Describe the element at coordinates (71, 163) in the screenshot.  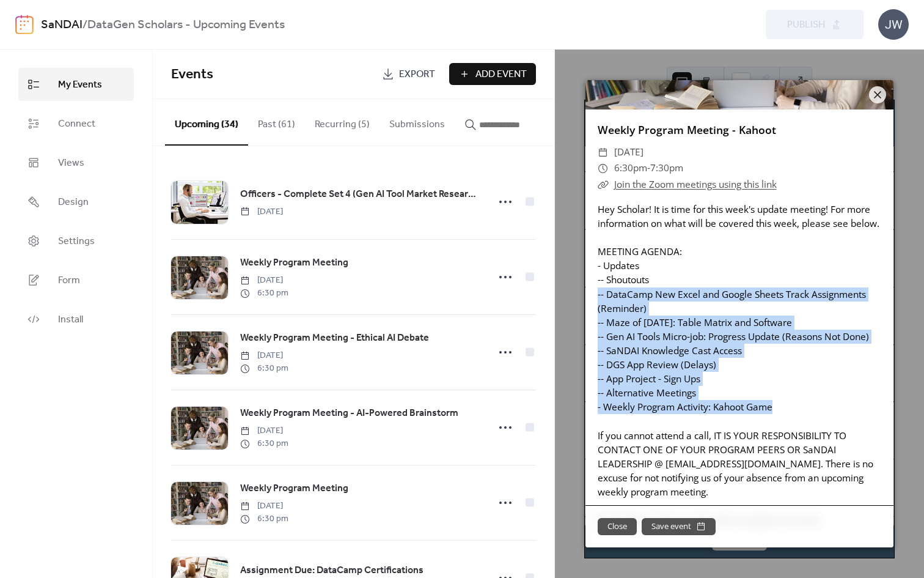
I see `span: Views` at that location.